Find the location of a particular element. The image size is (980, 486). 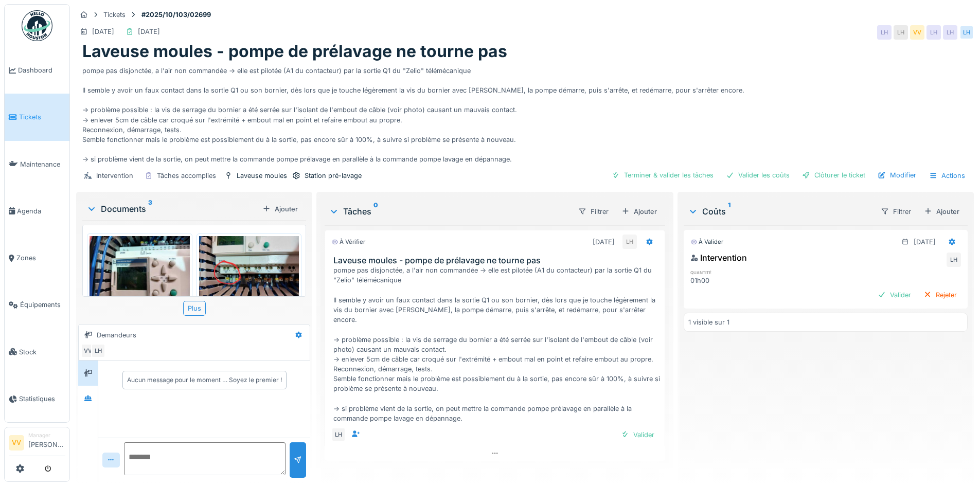

h3: Laveuse moules - pompe de prélavage ne tourne pas is located at coordinates (496, 260).